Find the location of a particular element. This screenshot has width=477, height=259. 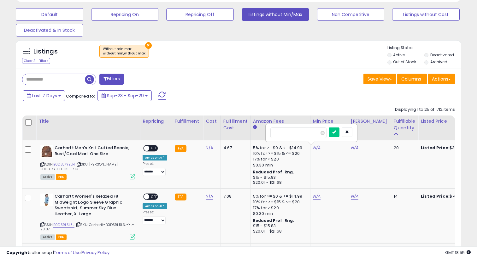

div: 14 is located at coordinates (403, 197).